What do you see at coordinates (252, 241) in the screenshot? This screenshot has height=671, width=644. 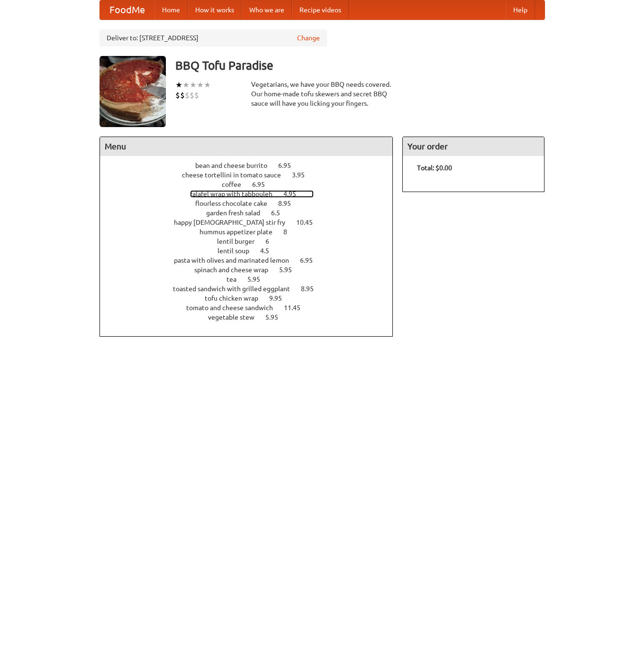 I see `a: lentil burger 6` at bounding box center [252, 241].